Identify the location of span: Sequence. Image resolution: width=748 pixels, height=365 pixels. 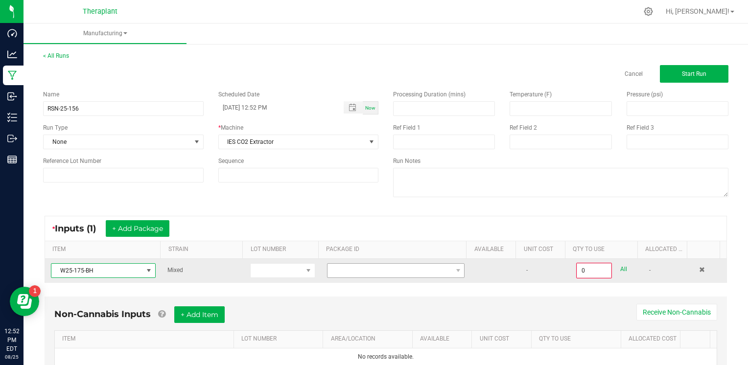
(231, 161).